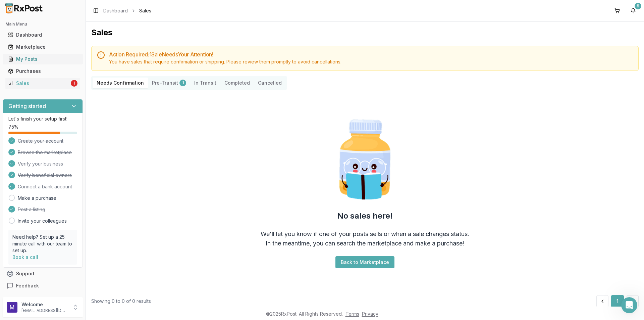 The width and height of the screenshot is (644, 320). What do you see at coordinates (42, 47) in the screenshot?
I see `div: Marketplace` at bounding box center [42, 47].